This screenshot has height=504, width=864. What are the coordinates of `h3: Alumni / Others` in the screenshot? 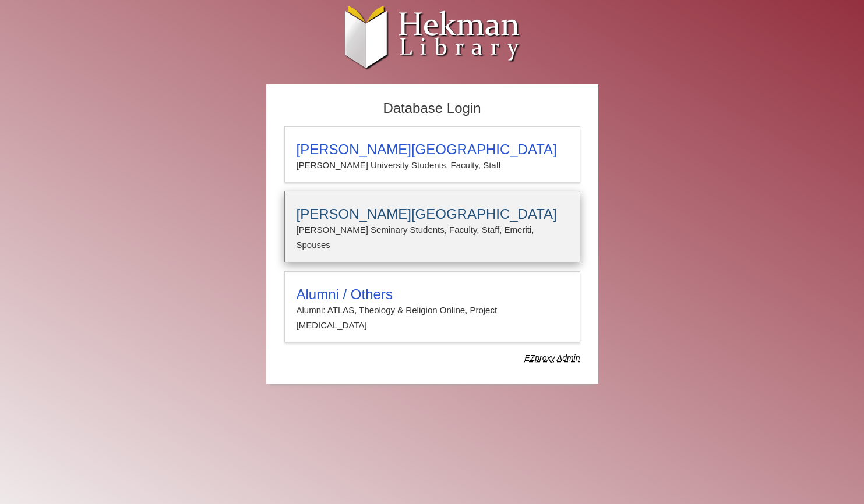 It's located at (432, 295).